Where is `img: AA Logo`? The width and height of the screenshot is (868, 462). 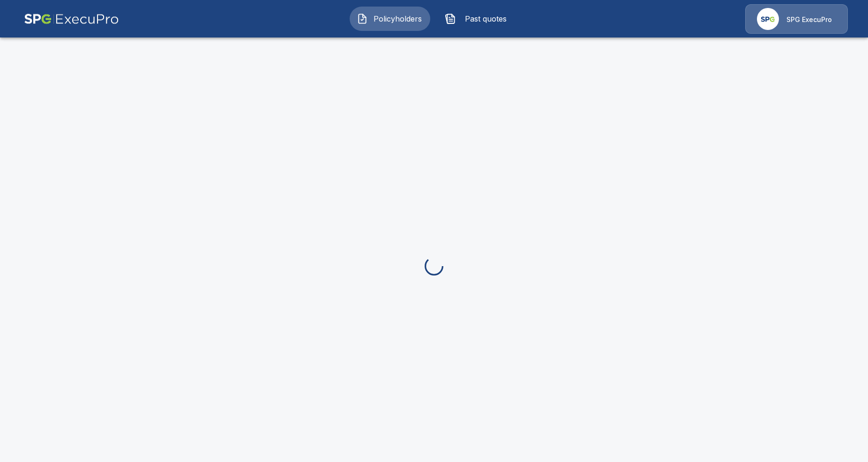
img: AA Logo is located at coordinates (71, 19).